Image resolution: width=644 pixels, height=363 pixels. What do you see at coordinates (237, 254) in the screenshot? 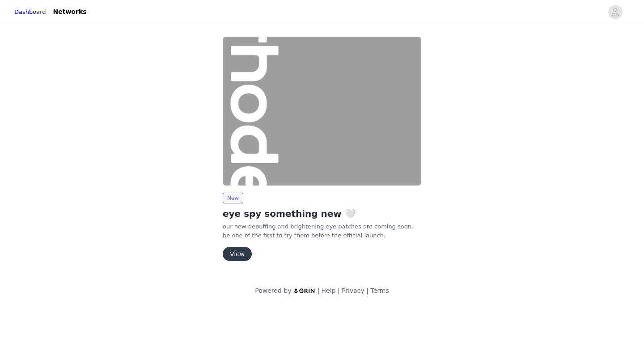
I see `button: View` at bounding box center [237, 254].